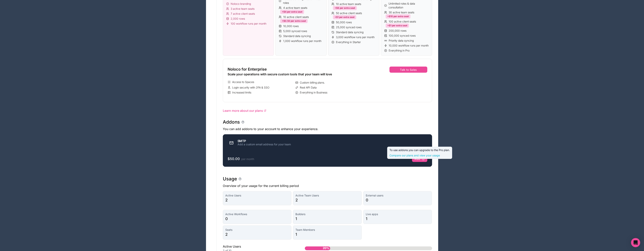 The image size is (644, 251). I want to click on span: External users, so click(398, 196).